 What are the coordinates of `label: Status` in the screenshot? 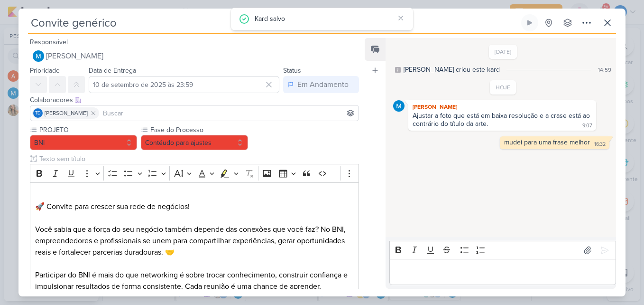 It's located at (292, 71).